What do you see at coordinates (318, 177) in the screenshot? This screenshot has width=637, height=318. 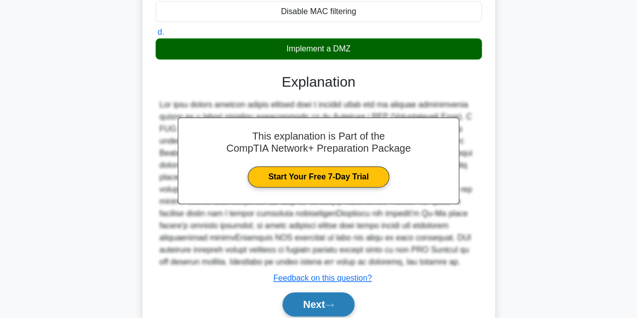 I see `a: Start Your Free 7-Day Trial` at bounding box center [318, 177].